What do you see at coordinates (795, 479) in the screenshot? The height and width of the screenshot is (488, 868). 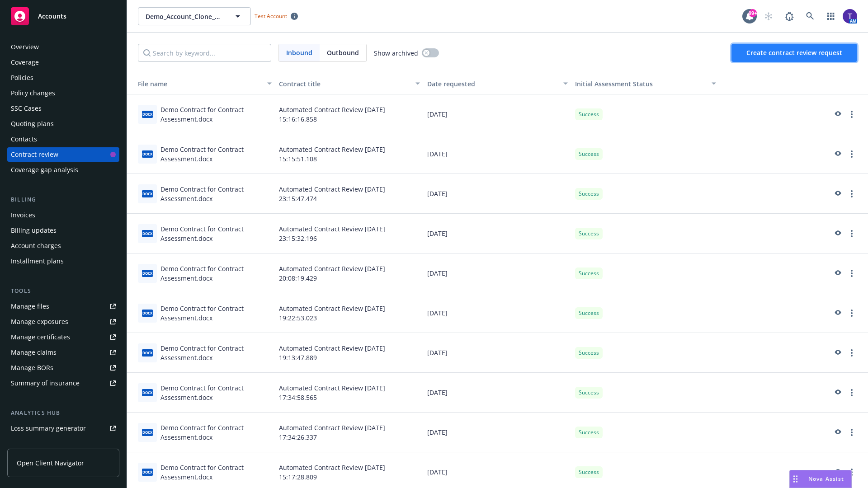 I see `div: Drag to move` at bounding box center [795, 479].